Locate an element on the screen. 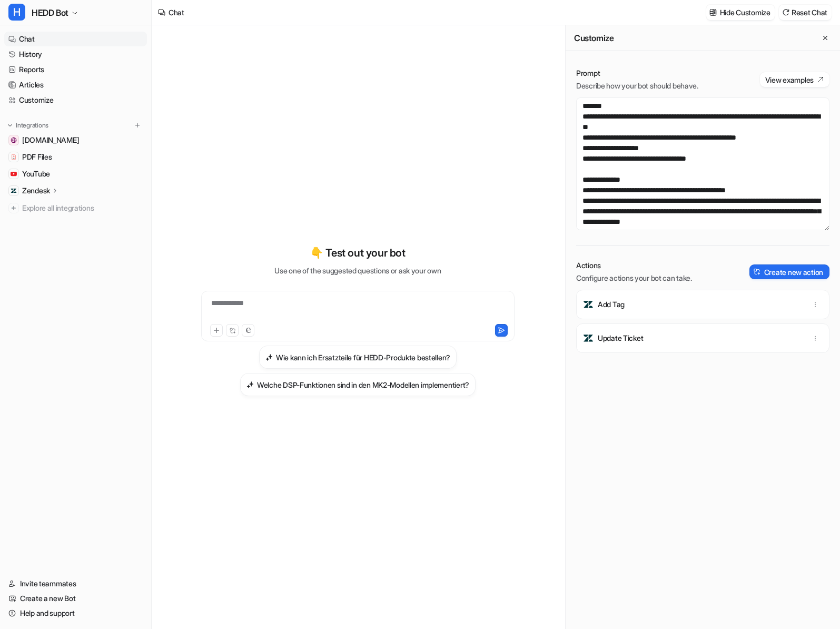 Image resolution: width=840 pixels, height=629 pixels. h3: Welche DSP-Funktionen sind in den MK2-Modellen implementiert? is located at coordinates (363, 385).